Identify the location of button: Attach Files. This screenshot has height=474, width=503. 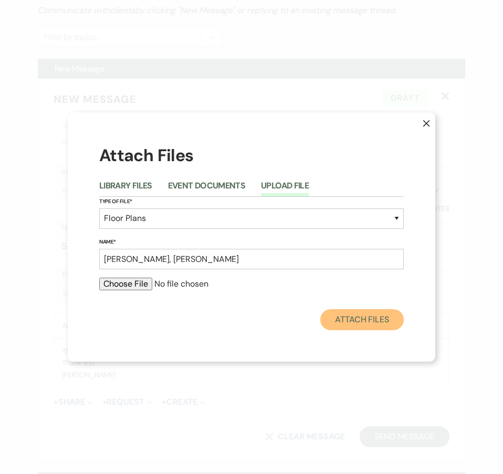
(362, 320).